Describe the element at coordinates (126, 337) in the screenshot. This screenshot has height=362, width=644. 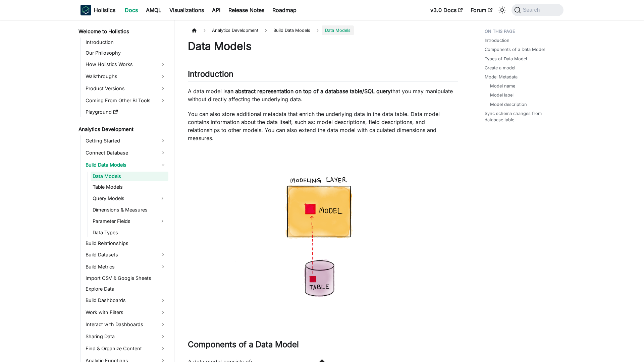
I see `a: Sharing Data` at that location.